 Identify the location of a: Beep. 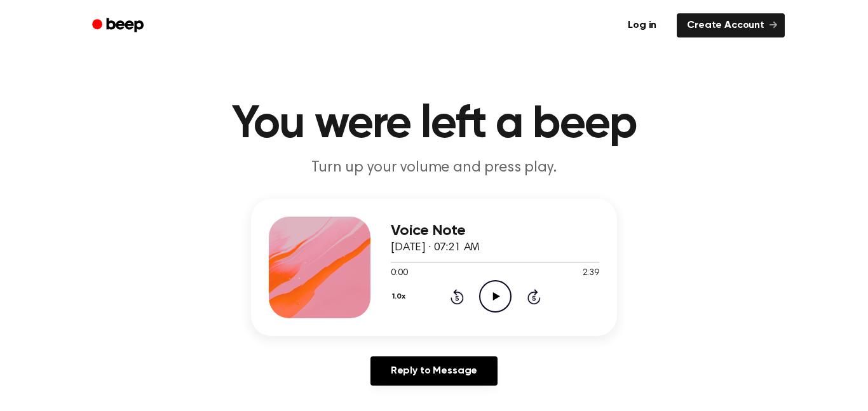
(119, 26).